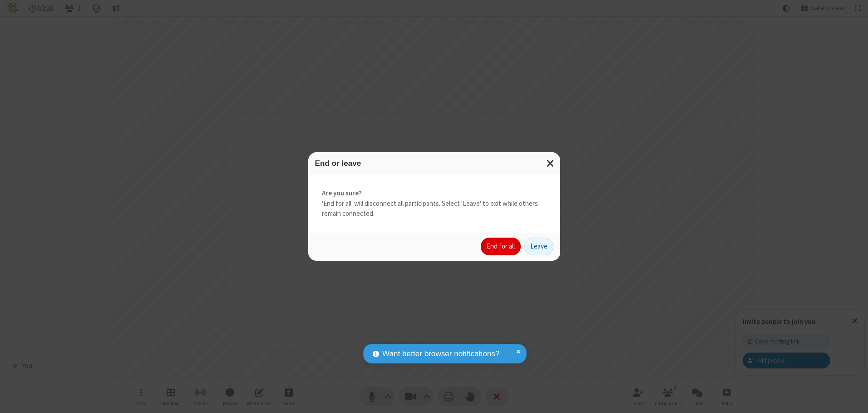 The image size is (868, 413). What do you see at coordinates (441, 354) in the screenshot?
I see `span: Want better browser notifications?` at bounding box center [441, 354].